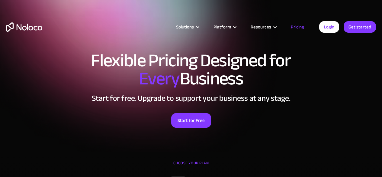 The height and width of the screenshot is (177, 382). I want to click on h1: Flexible Pricing Designed for Business, so click(191, 69).